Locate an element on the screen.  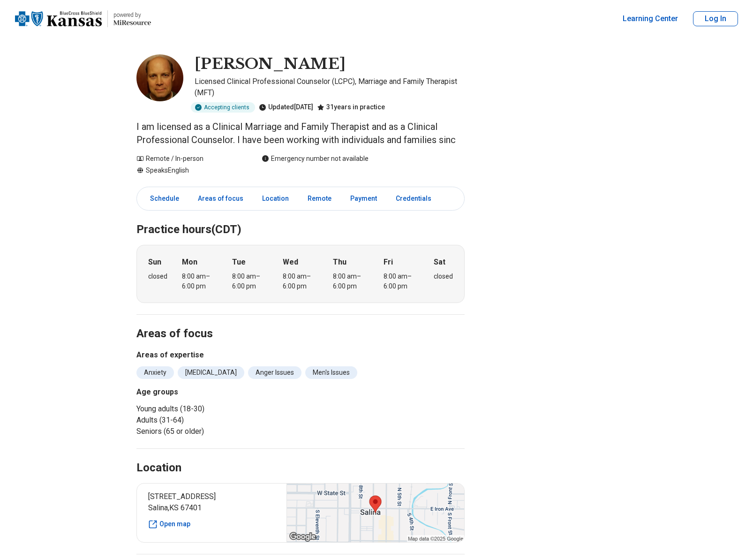
li: Adults (31-64) is located at coordinates (217, 420).